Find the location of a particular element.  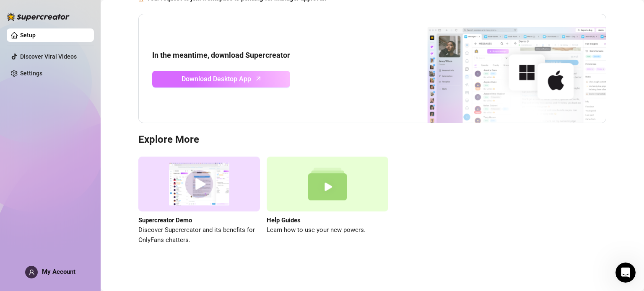

span: arrow-up is located at coordinates (258, 78).